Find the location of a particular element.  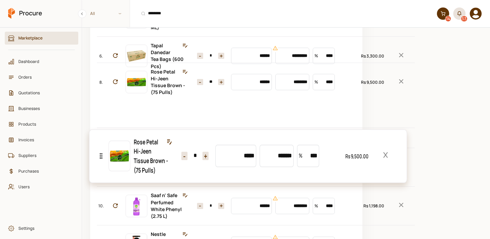

a: Invoices is located at coordinates (42, 140).